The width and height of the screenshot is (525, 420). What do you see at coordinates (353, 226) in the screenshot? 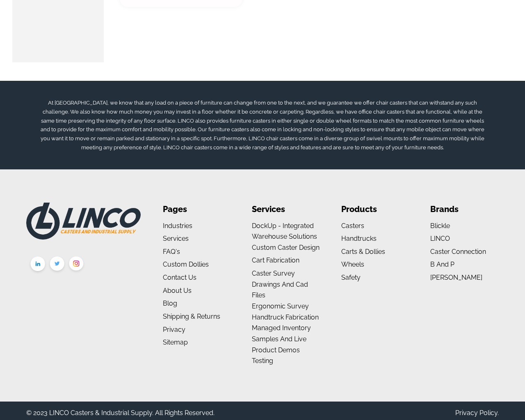
I see `a: Casters` at bounding box center [353, 226].